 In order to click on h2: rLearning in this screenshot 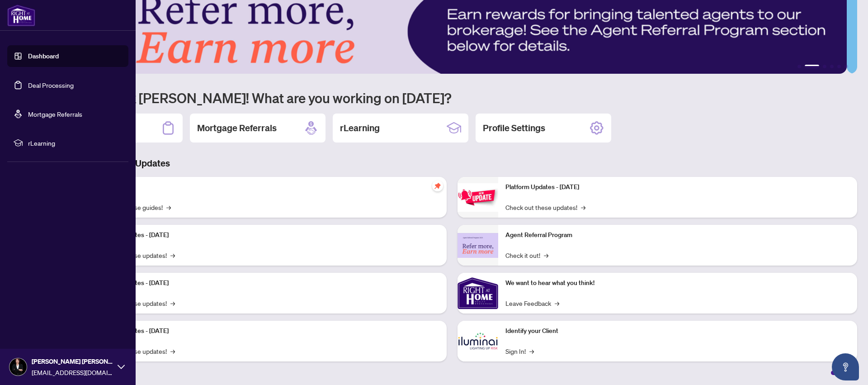, I will do `click(360, 128)`.